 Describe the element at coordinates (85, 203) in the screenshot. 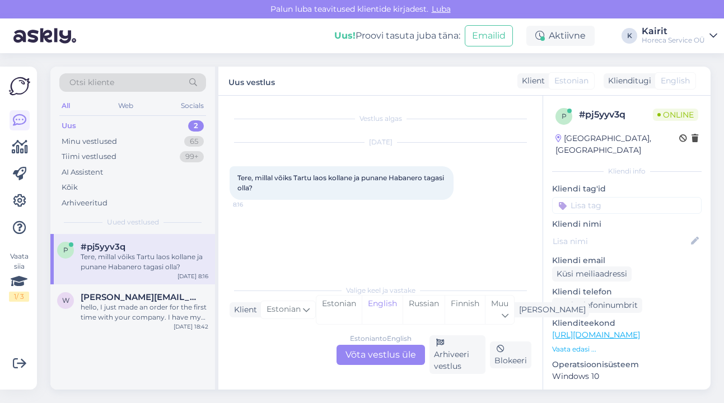

I see `div: Arhiveeritud` at that location.